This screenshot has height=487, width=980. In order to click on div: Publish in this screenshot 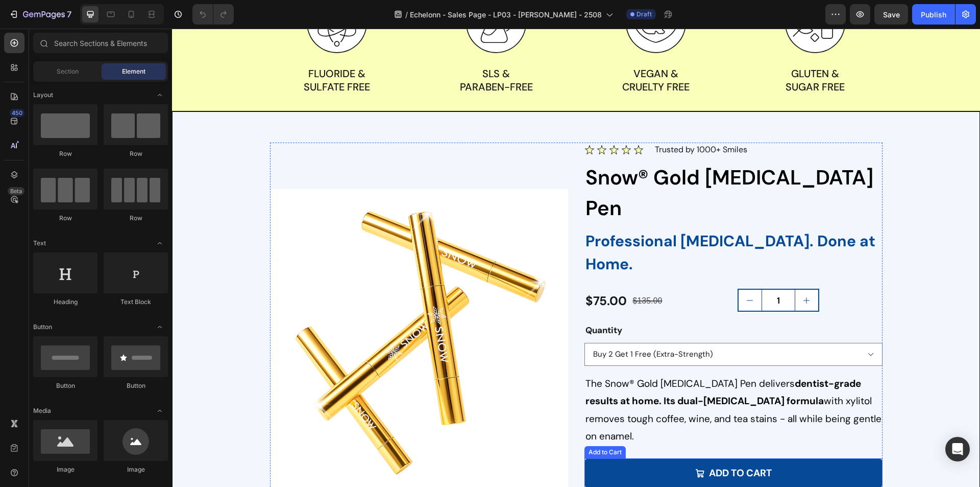, I will do `click(934, 15)`.